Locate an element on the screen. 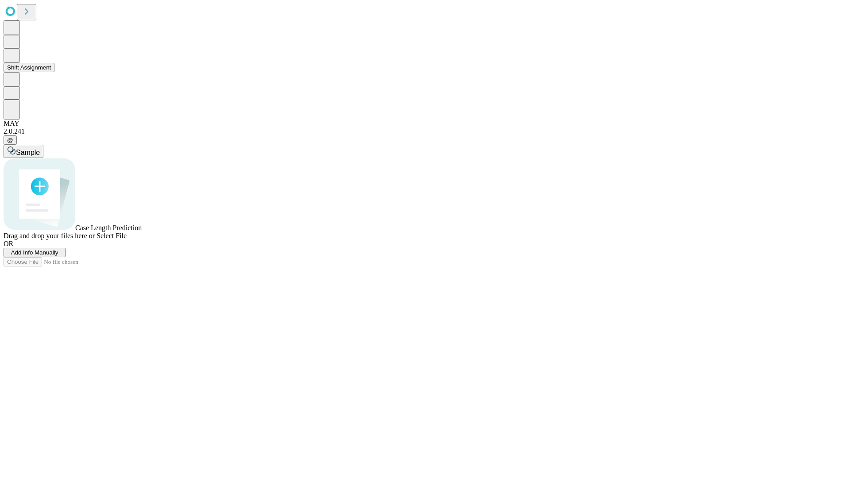 This screenshot has height=478, width=850. button: Shift Assignment is located at coordinates (29, 67).